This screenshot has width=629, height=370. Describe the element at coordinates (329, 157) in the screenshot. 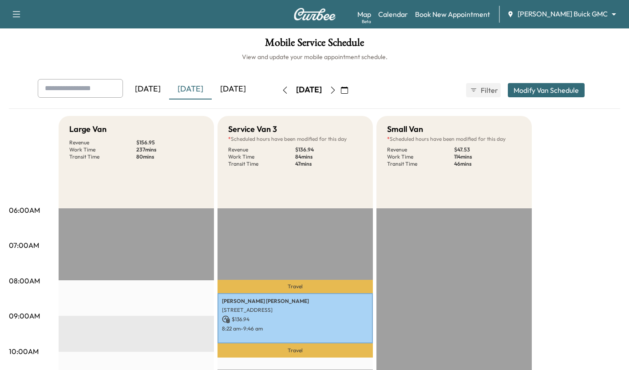

I see `p: 84 mins` at that location.